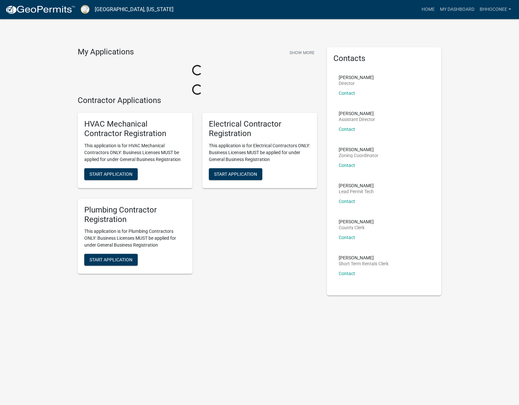 The image size is (519, 405). What do you see at coordinates (356, 83) in the screenshot?
I see `p: Director` at bounding box center [356, 83].